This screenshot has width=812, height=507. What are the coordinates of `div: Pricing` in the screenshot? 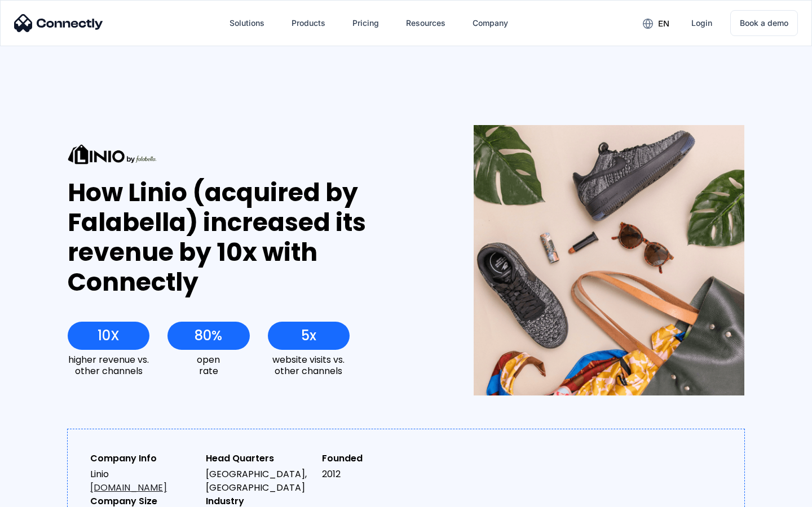 It's located at (365, 23).